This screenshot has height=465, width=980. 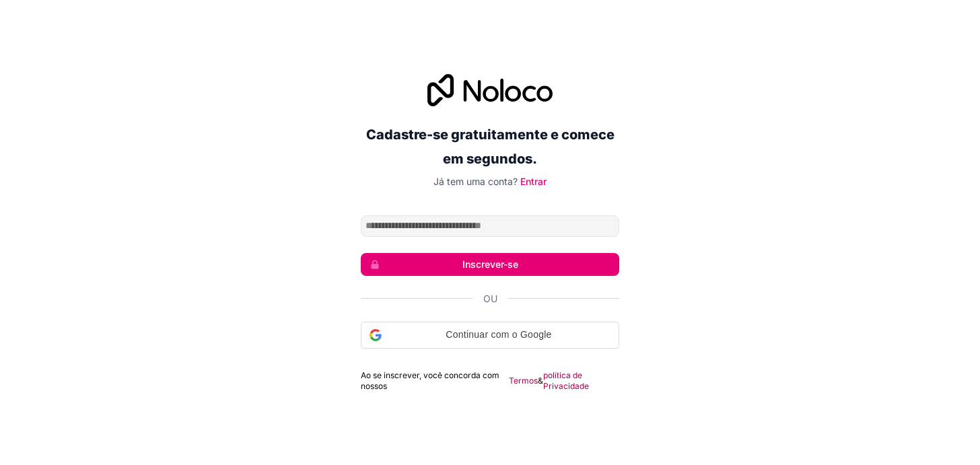 What do you see at coordinates (490, 226) in the screenshot?
I see `input: Endereço de email` at bounding box center [490, 226].